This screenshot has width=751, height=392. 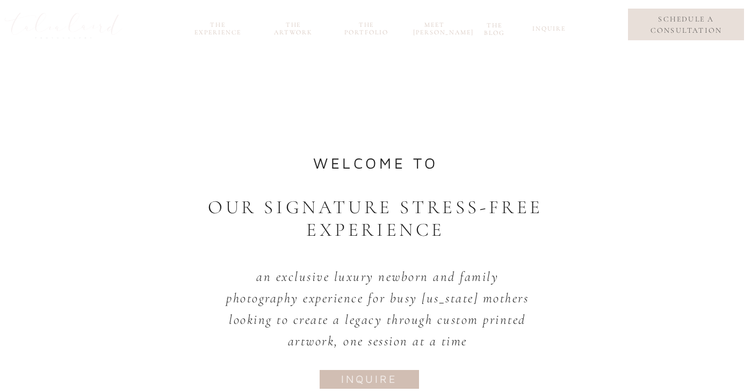 I want to click on a: schedule a consultation, so click(x=686, y=25).